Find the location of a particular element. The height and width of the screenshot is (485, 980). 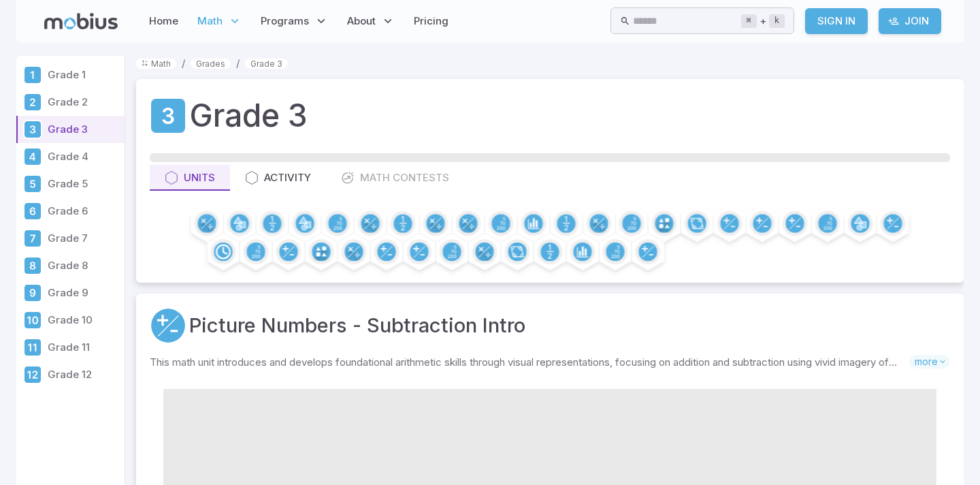

p: Grade 12 is located at coordinates (83, 375).